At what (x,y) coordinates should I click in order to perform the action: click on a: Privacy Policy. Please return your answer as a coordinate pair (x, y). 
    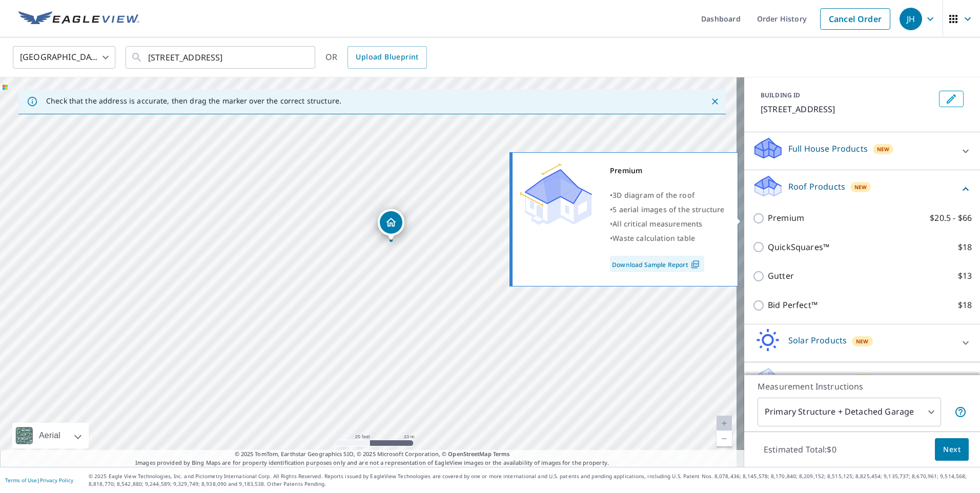
    Looking at the image, I should click on (57, 481).